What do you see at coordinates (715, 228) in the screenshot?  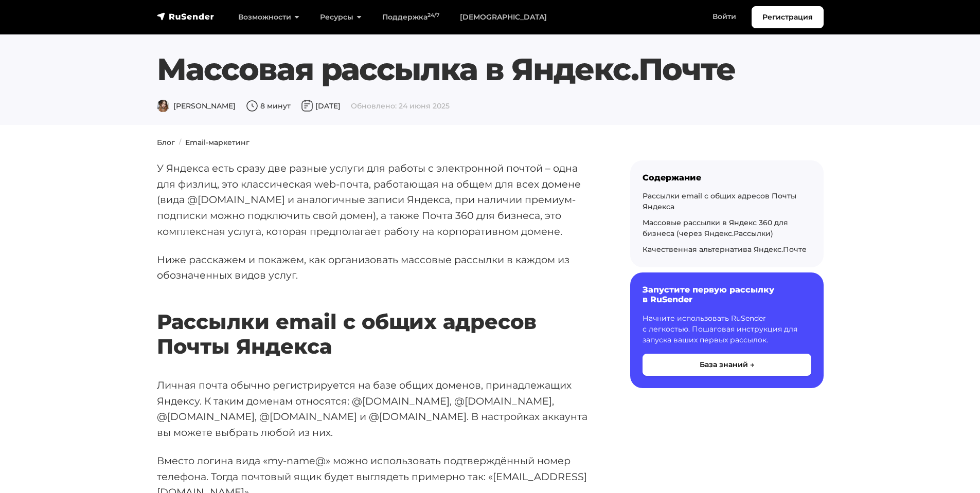 I see `a: Массовые рассылки в Яндекс 360 для бизнеса (через Яндекс.Рассылки)` at bounding box center [715, 228].